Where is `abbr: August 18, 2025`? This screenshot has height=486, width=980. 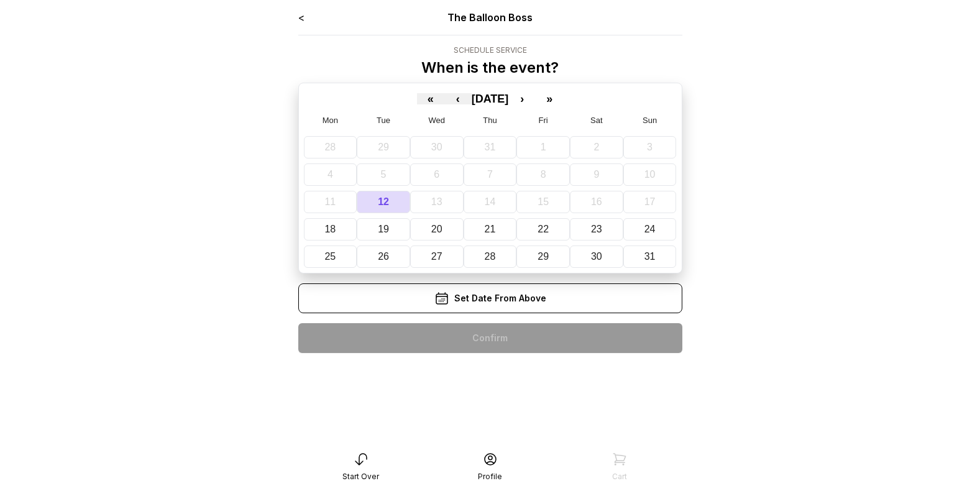
abbr: August 18, 2025 is located at coordinates (330, 229).